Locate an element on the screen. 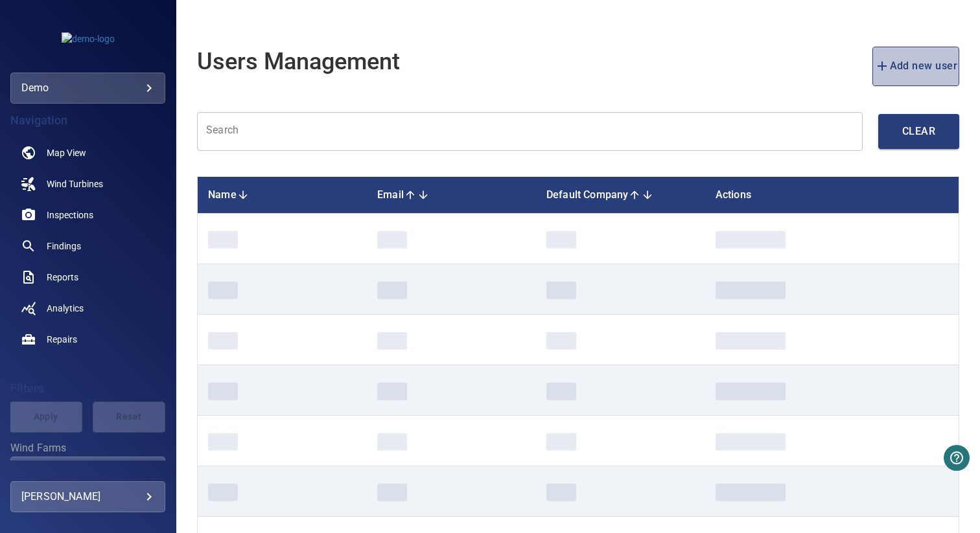 This screenshot has width=980, height=533. a: reports noActive is located at coordinates (88, 277).